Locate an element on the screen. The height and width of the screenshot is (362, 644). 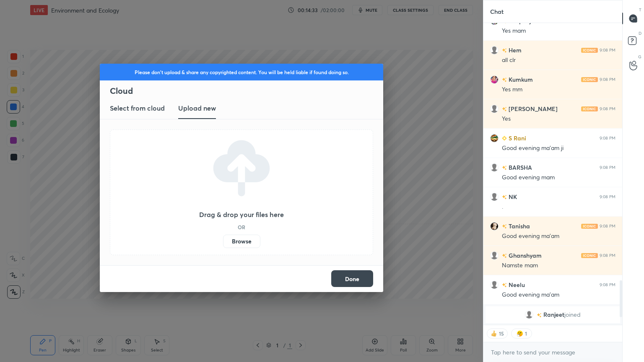
h6: S Rani is located at coordinates (517, 138).